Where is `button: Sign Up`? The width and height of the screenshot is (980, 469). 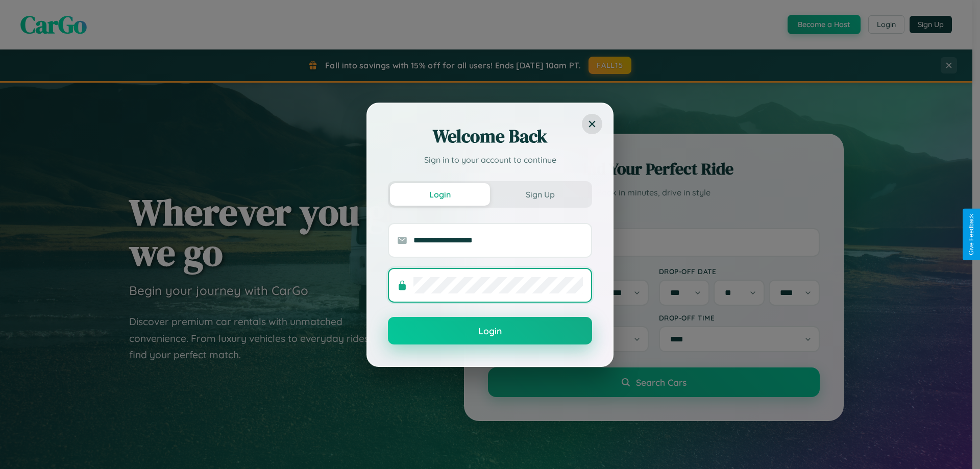
button: Sign Up is located at coordinates (540, 195).